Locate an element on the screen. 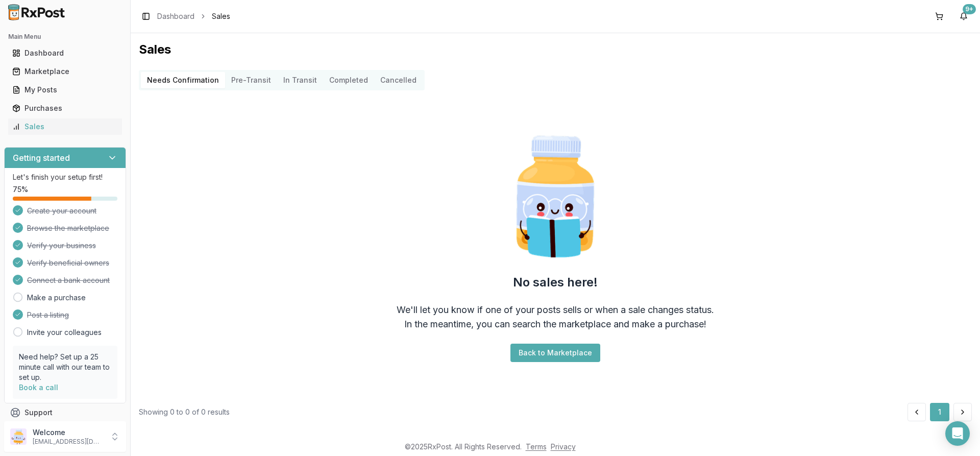 The image size is (980, 456). a: My Posts is located at coordinates (65, 89).